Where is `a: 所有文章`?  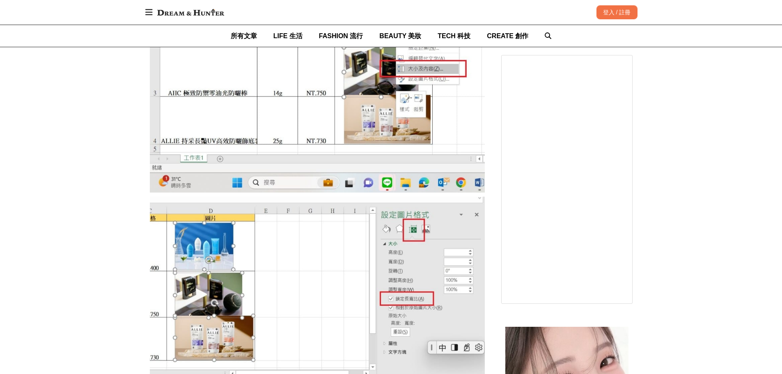 a: 所有文章 is located at coordinates (244, 36).